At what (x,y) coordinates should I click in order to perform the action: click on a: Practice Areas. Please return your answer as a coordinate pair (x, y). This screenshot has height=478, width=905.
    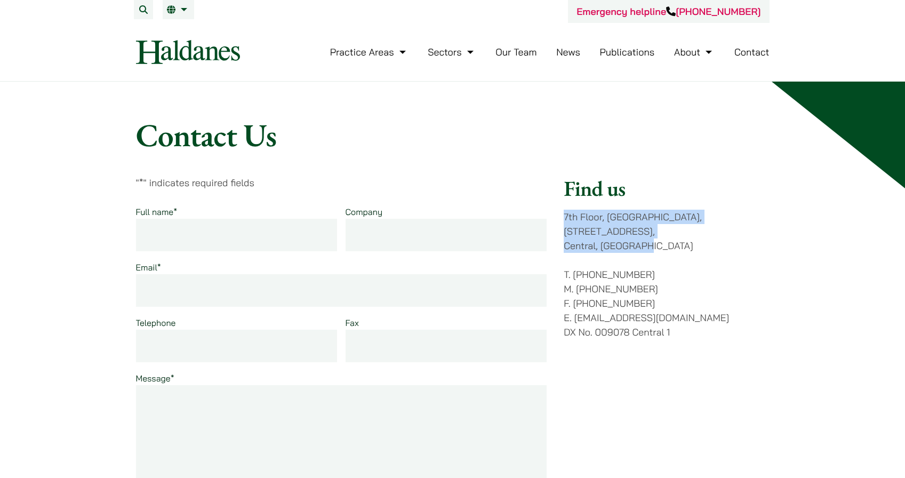
    Looking at the image, I should click on (369, 52).